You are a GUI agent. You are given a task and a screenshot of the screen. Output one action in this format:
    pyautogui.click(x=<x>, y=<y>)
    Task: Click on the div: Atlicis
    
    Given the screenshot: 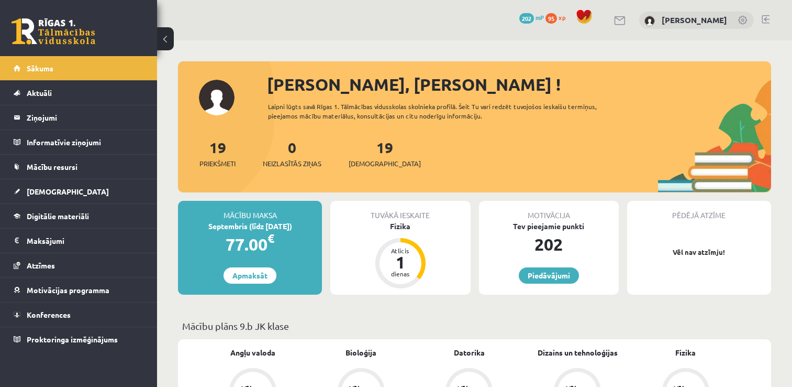 What is the action you would take?
    pyautogui.click(x=401, y=250)
    